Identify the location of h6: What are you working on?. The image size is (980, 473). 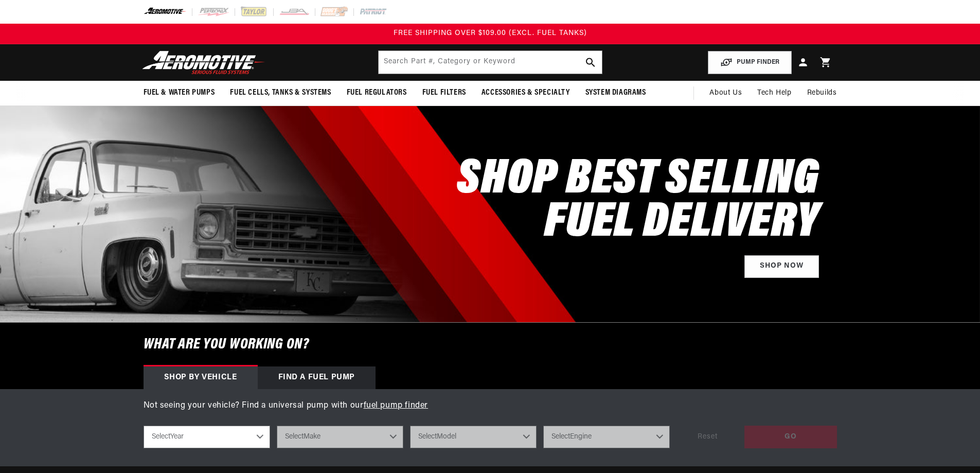
(490, 344).